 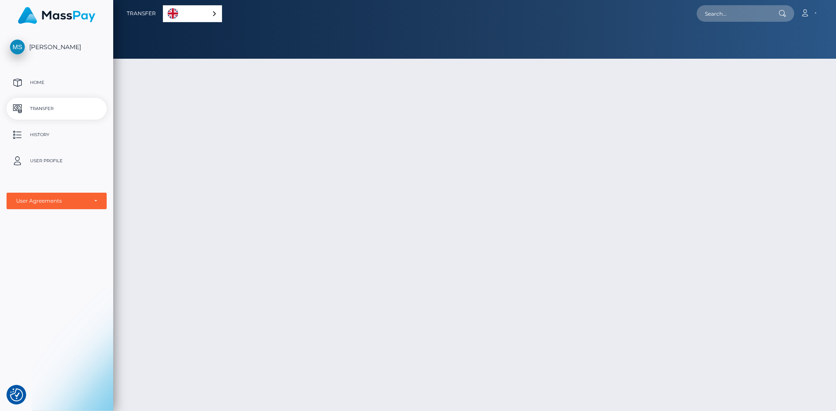 I want to click on input: Search..., so click(x=737, y=13).